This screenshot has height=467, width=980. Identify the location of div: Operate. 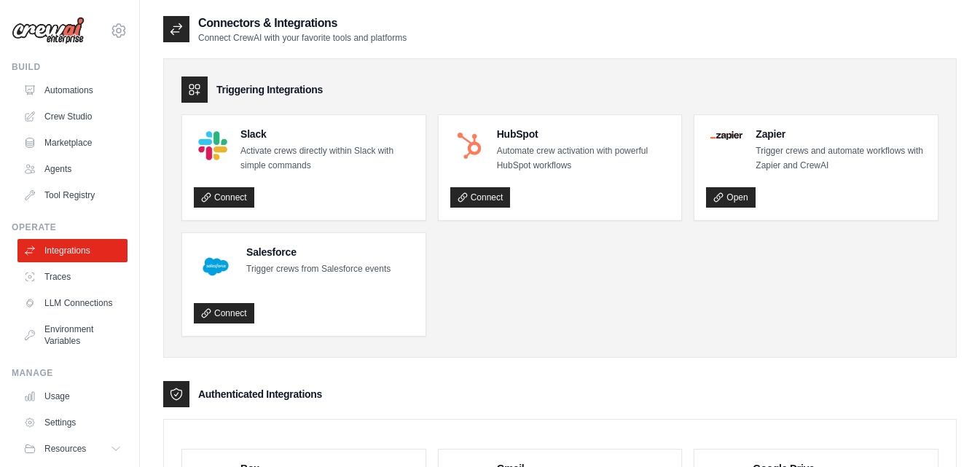
(70, 227).